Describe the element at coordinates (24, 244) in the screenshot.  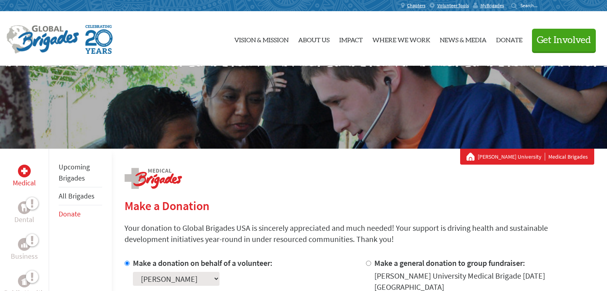
I see `img: Business` at that location.